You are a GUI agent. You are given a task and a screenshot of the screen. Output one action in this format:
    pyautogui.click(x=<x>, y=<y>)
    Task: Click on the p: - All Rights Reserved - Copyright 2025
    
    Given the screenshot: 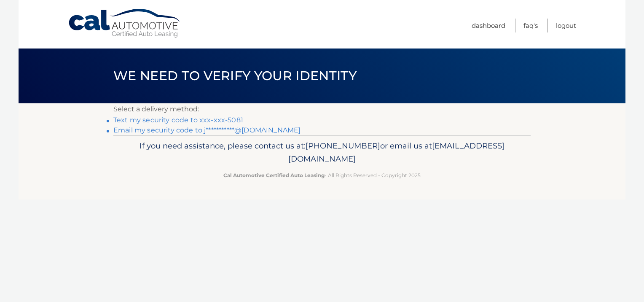 What is the action you would take?
    pyautogui.click(x=322, y=175)
    